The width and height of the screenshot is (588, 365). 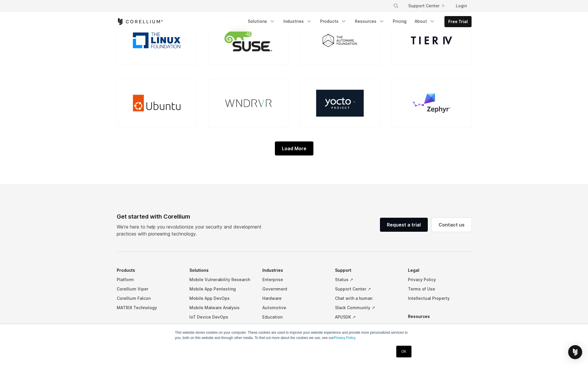 What do you see at coordinates (340, 40) in the screenshot?
I see `img: The Autoware Foundation` at bounding box center [340, 40].